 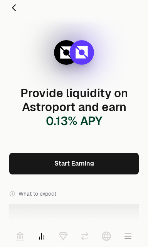 What do you see at coordinates (74, 121) in the screenshot?
I see `span: 0.13 % APY` at bounding box center [74, 121].